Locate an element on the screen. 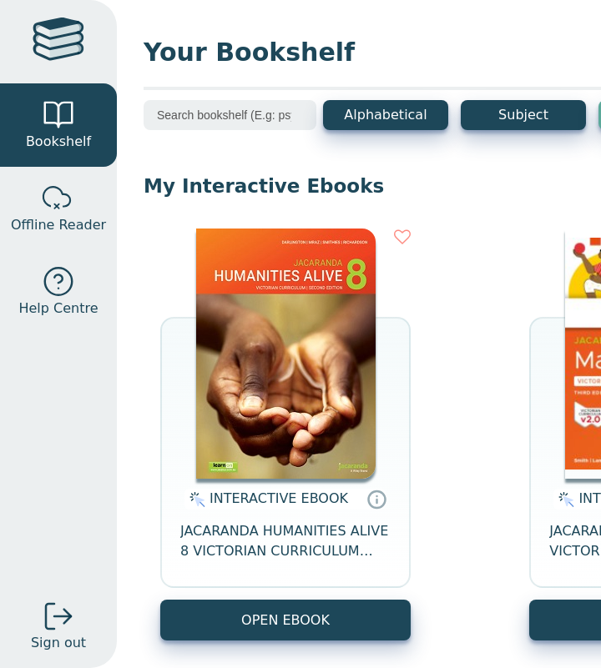  button: Alphabetical is located at coordinates (385, 115).